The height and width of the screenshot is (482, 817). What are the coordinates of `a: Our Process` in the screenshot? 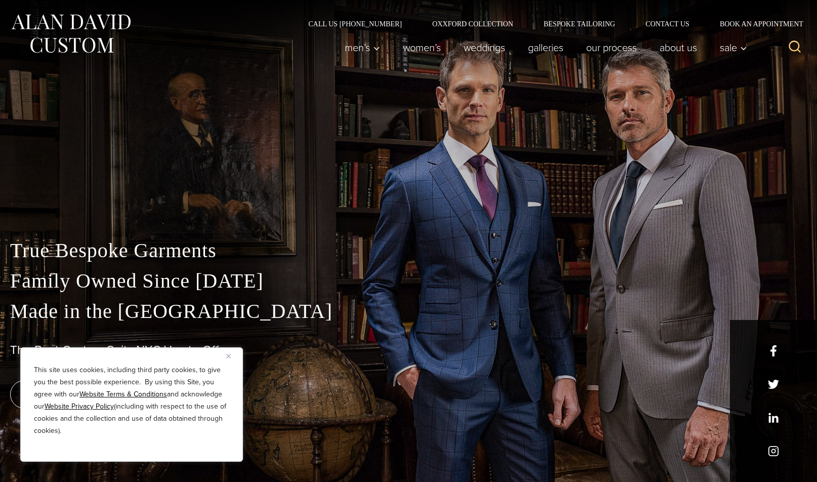 It's located at (612, 48).